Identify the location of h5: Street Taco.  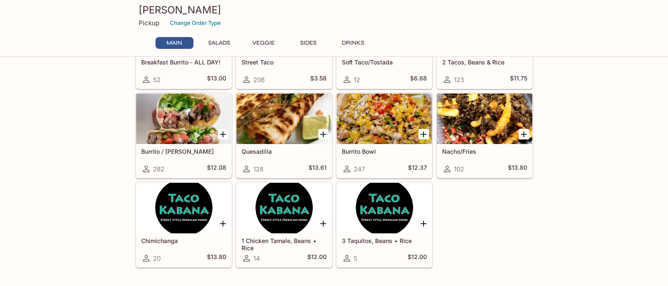
(284, 62).